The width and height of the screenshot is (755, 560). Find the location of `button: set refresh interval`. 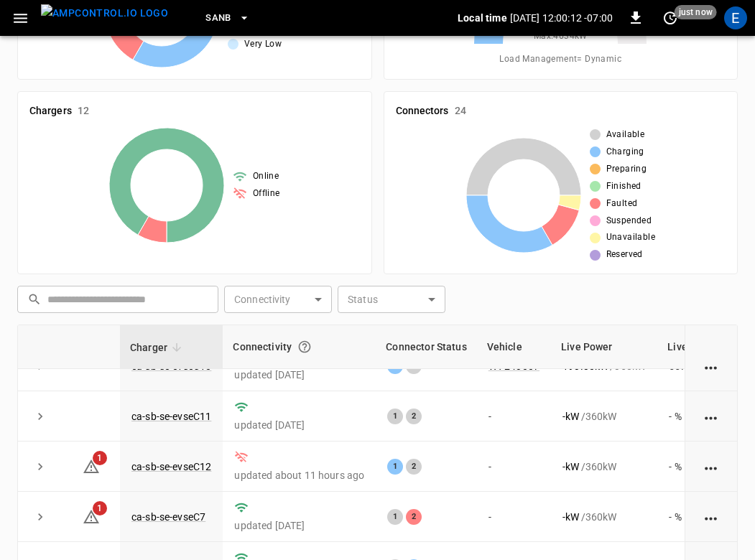

button: set refresh interval is located at coordinates (670, 18).